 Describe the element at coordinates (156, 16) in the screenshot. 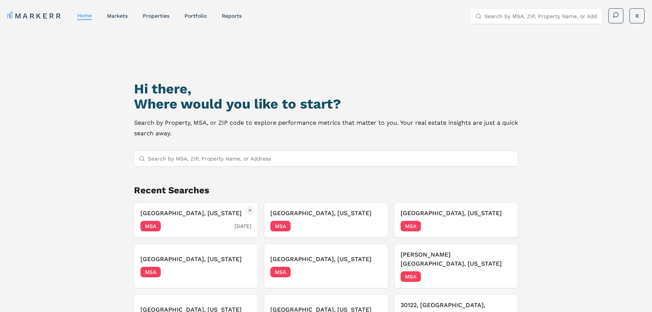

I see `a: properties` at that location.